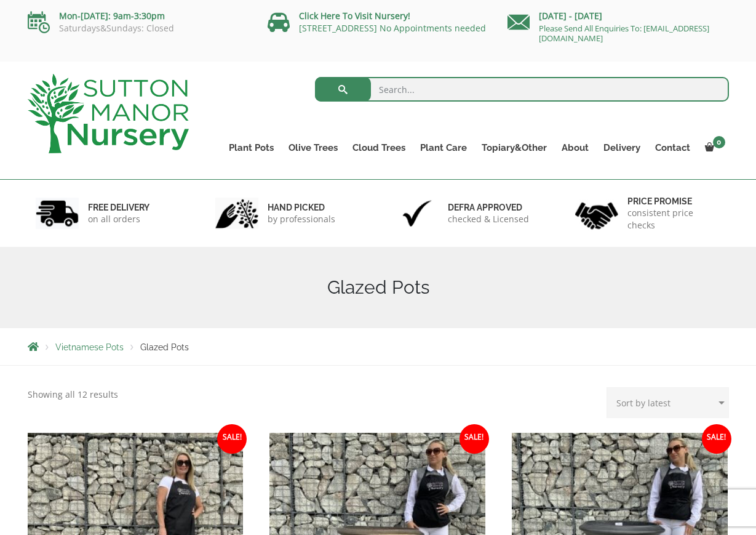 The height and width of the screenshot is (535, 756). What do you see at coordinates (622, 148) in the screenshot?
I see `a: Delivery` at bounding box center [622, 148].